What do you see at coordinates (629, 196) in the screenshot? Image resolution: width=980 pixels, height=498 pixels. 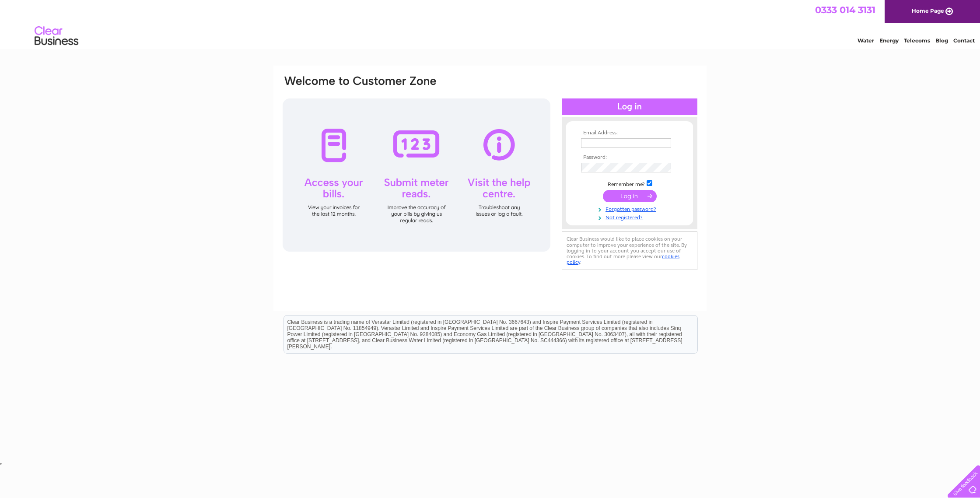 I see `input: Submit` at bounding box center [629, 196].